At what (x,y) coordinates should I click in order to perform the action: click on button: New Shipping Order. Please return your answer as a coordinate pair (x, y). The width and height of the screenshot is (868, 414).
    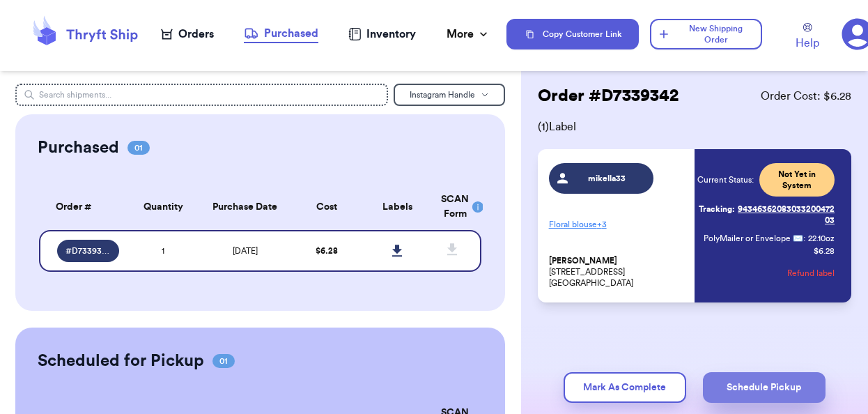
    Looking at the image, I should click on (706, 34).